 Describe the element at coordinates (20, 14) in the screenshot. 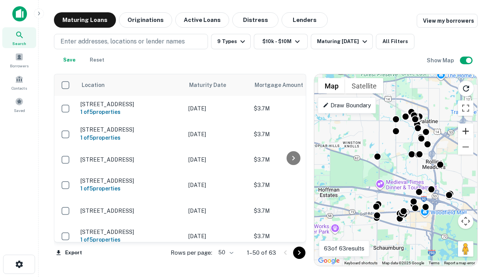

I see `img: capitalize-icon.png` at that location.